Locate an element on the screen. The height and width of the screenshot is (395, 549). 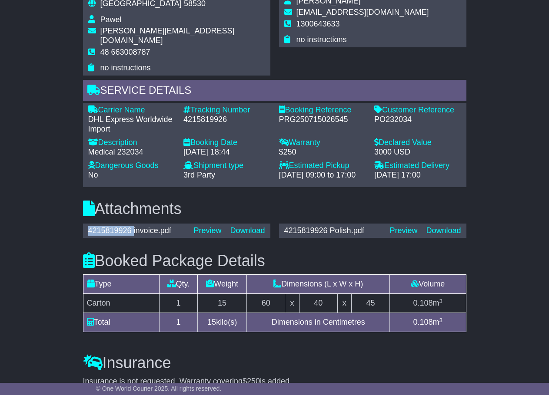
h3: Insurance is located at coordinates (275, 363).